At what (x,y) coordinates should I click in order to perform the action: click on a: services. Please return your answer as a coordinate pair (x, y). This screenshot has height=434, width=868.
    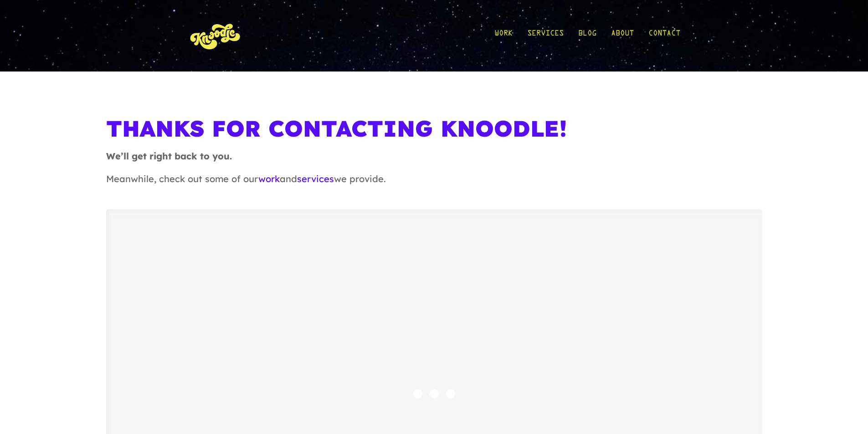
    Looking at the image, I should click on (315, 179).